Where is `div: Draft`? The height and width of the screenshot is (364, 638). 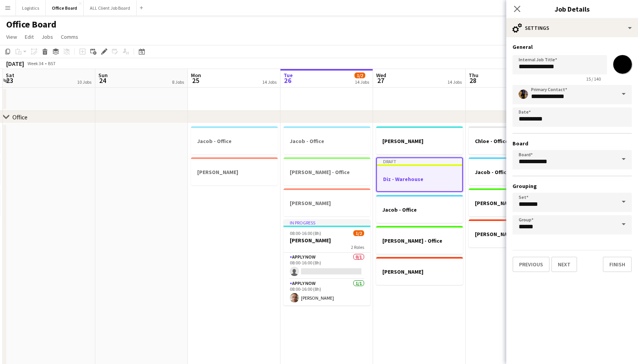
div: Draft is located at coordinates (420, 161).